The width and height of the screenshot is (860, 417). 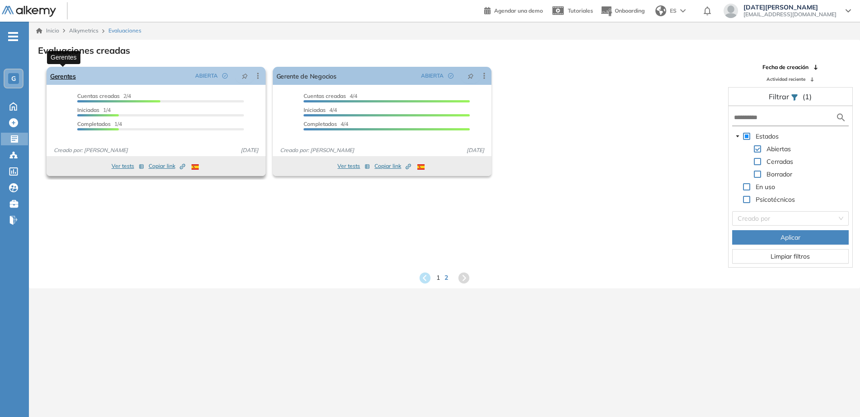 What do you see at coordinates (775, 200) in the screenshot?
I see `span: Psicotécnicos` at bounding box center [775, 200].